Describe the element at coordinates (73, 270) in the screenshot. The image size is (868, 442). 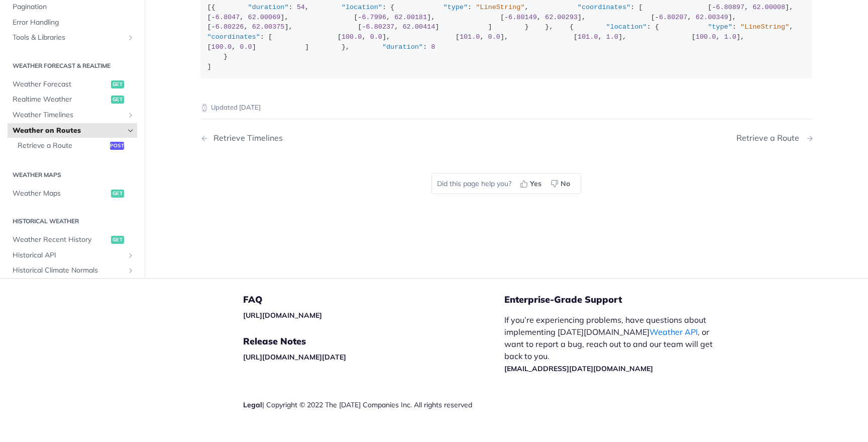
I see `a: Historical Climate NormalsShow subpages for Historical Climate Normals` at that location.